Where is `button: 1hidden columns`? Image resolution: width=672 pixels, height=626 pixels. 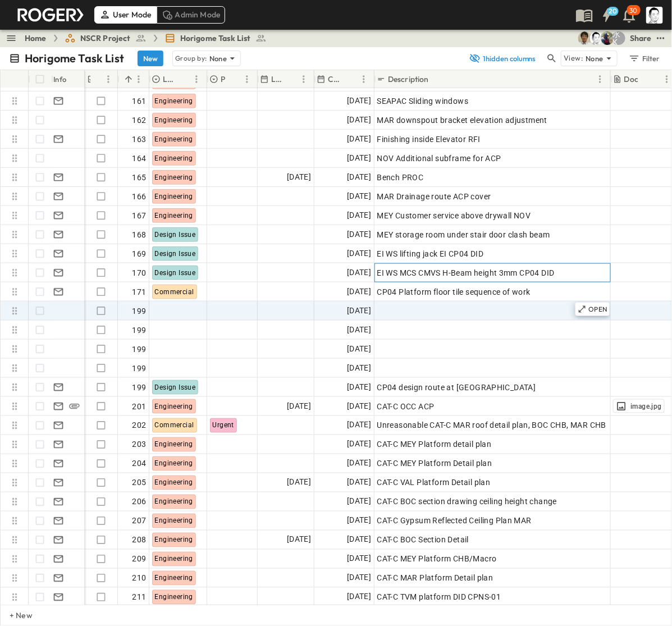
button: 1hidden columns is located at coordinates (502, 58).